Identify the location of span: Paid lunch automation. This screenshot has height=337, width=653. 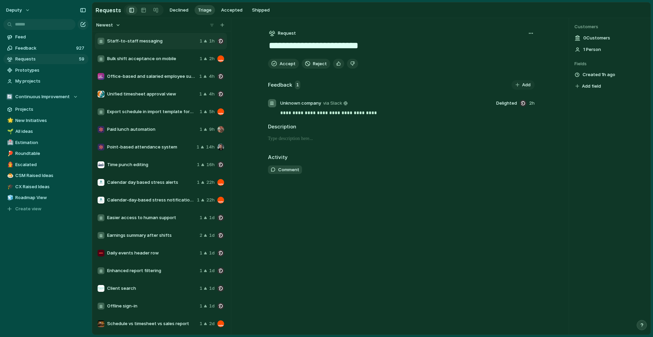
(152, 130).